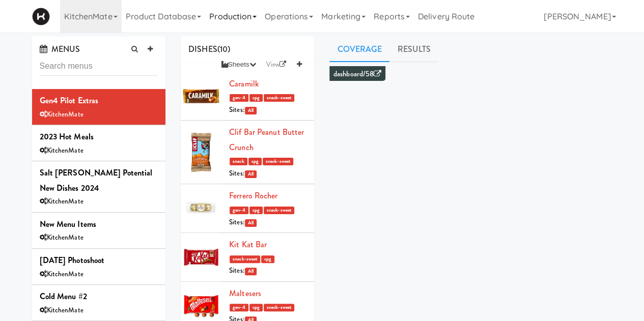  Describe the element at coordinates (360, 49) in the screenshot. I see `a: Coverage` at that location.